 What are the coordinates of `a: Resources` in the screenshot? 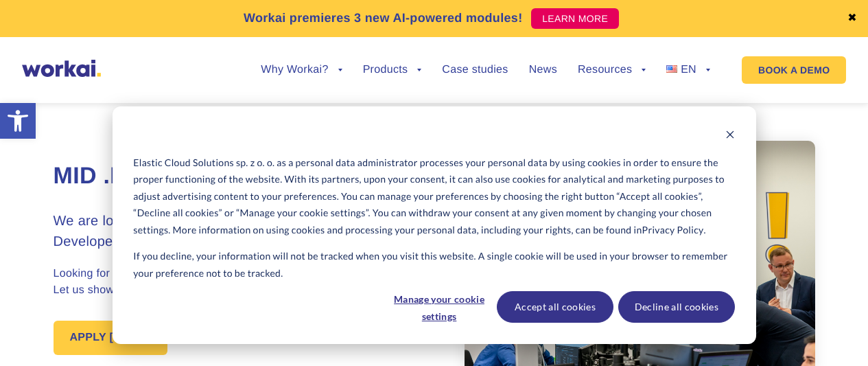 It's located at (611, 70).